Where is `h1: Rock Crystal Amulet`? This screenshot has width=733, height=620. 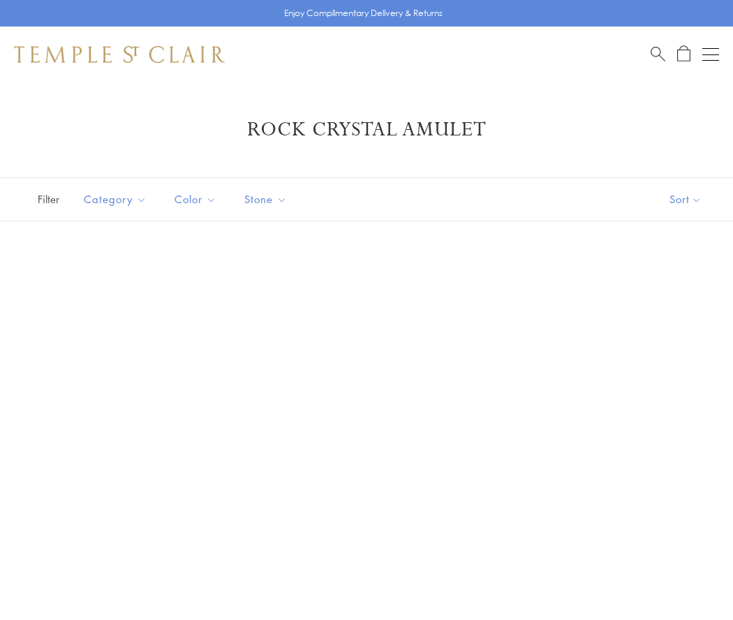
h1: Rock Crystal Amulet is located at coordinates (366, 130).